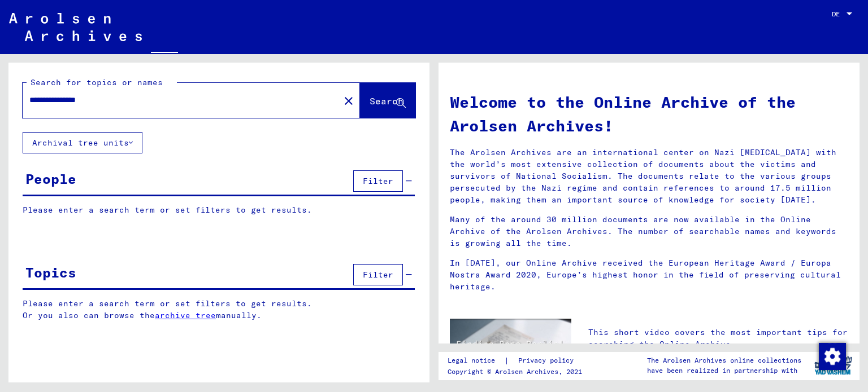 The height and width of the screenshot is (392, 868). What do you see at coordinates (219, 210) in the screenshot?
I see `p: Please enter a search term or set filters to get results.` at bounding box center [219, 210].